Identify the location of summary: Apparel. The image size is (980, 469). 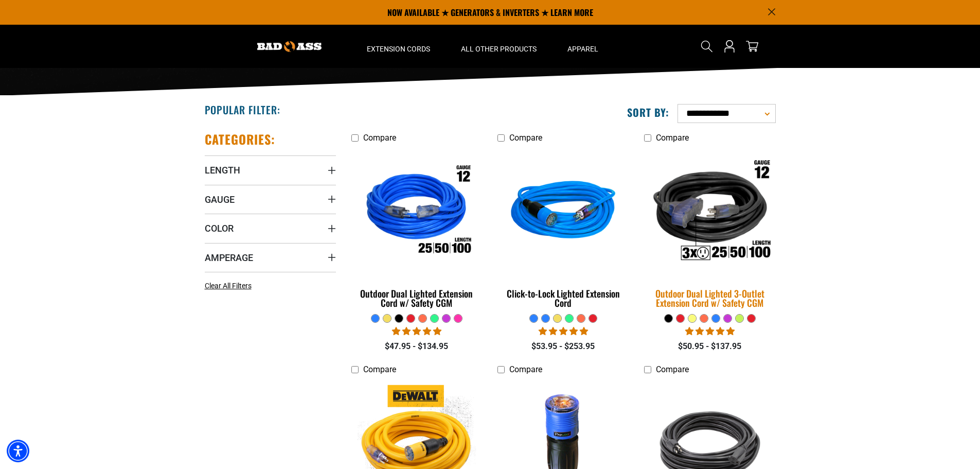
(583, 46).